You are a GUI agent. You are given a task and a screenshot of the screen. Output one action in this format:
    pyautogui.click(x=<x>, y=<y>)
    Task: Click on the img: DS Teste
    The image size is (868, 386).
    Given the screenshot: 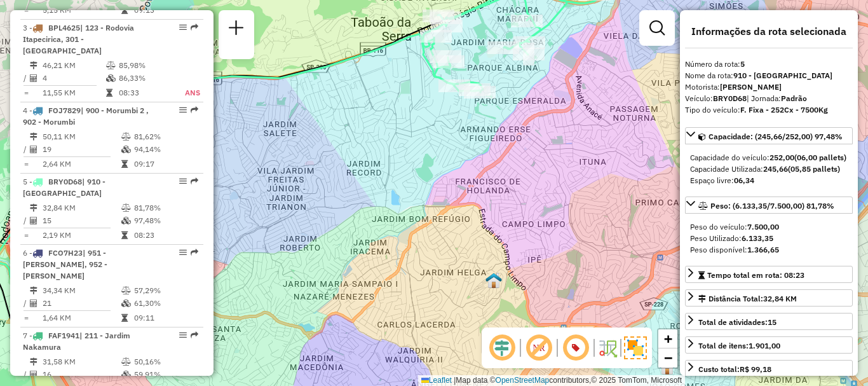 What is the action you would take?
    pyautogui.click(x=493, y=281)
    